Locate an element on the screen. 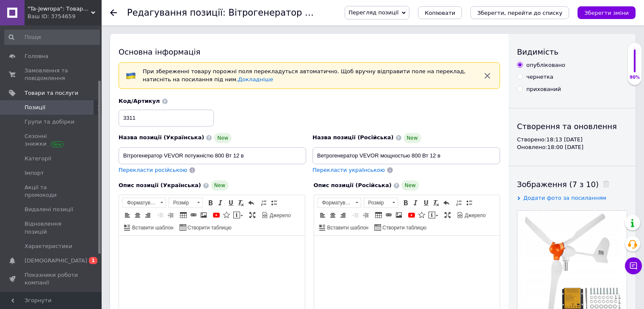 This screenshot has height=309, width=644. span: При збереженні товару порожні поля перекладуться автоматично. Щоб вручну відправити поле на перек... is located at coordinates (304, 75).